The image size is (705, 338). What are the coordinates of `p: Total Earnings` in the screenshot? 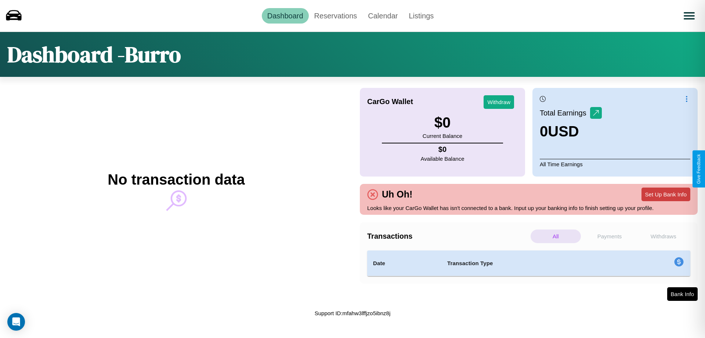 It's located at (565, 113).